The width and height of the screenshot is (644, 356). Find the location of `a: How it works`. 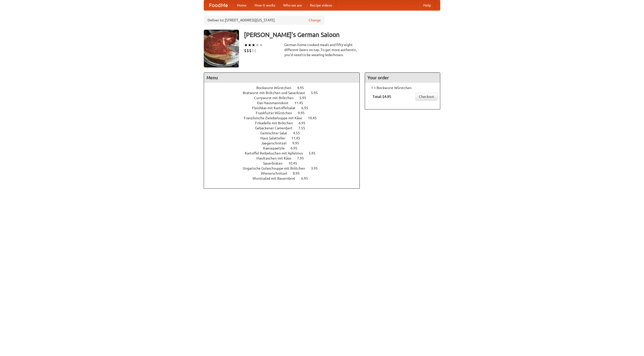

a: How it works is located at coordinates (265, 5).